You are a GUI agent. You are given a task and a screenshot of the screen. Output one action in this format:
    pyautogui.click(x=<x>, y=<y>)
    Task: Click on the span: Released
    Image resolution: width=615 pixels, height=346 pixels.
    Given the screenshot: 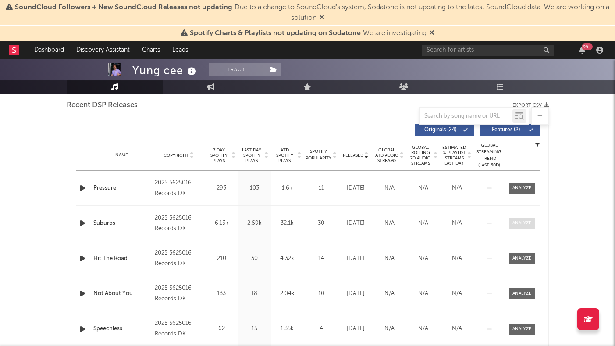 What is the action you would take?
    pyautogui.click(x=353, y=155)
    